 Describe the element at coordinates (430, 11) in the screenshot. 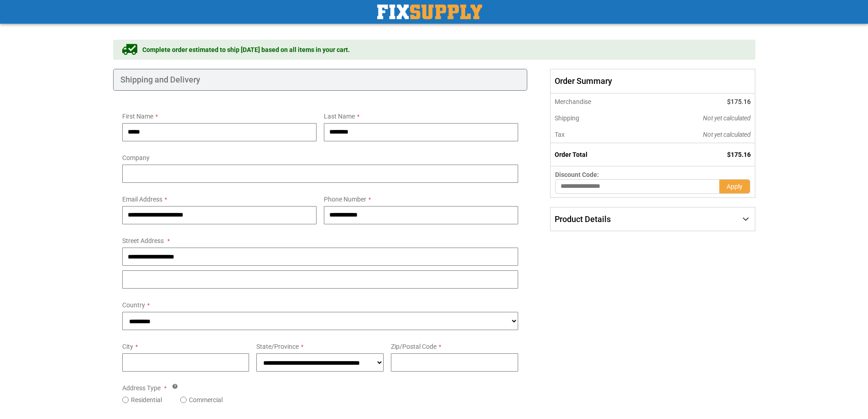

I see `a: store logo` at that location.